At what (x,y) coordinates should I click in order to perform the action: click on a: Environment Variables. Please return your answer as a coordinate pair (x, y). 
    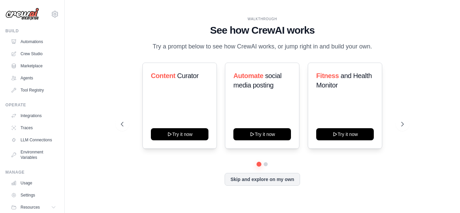
    Looking at the image, I should click on (33, 155).